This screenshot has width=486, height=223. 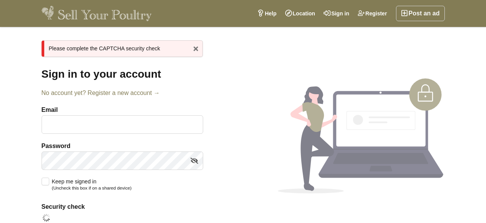 I want to click on h1: Sign in to your account, so click(x=122, y=74).